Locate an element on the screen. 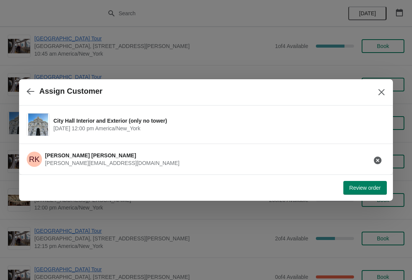  span: Russel is located at coordinates (34, 160).